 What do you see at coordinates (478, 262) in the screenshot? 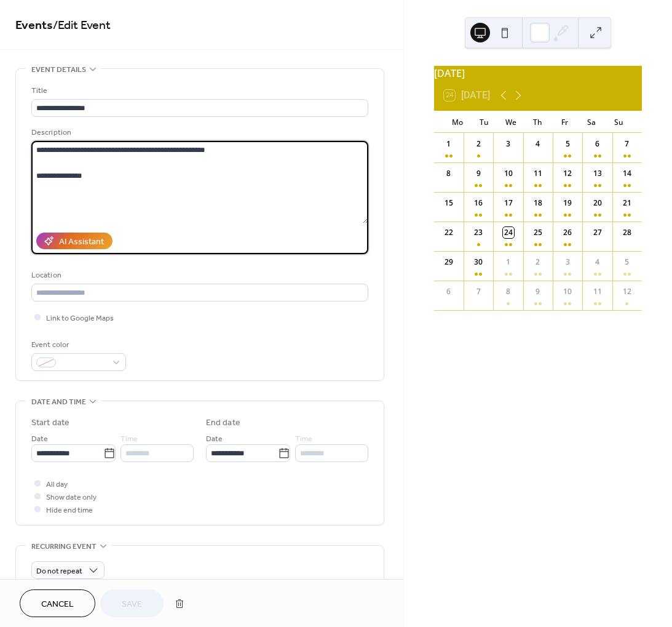
I see `div: 30` at bounding box center [478, 262].